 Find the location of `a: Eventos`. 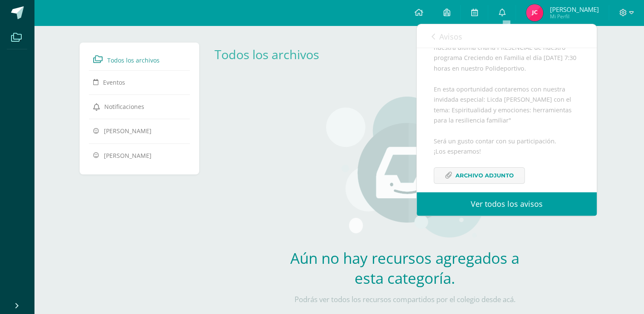

a: Eventos is located at coordinates (140, 82).